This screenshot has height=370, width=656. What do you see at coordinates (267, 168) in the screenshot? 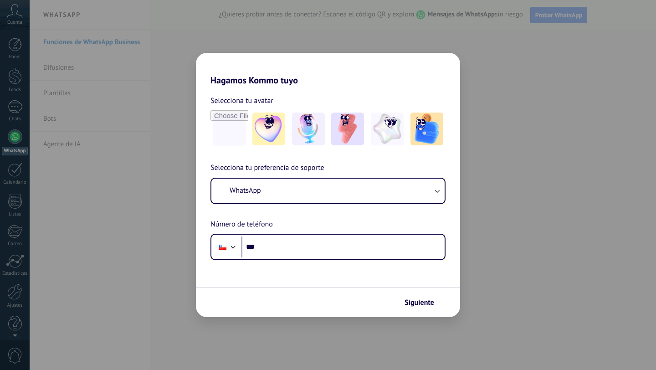
I see `span: Selecciona tu preferencia de soporte` at bounding box center [267, 168].